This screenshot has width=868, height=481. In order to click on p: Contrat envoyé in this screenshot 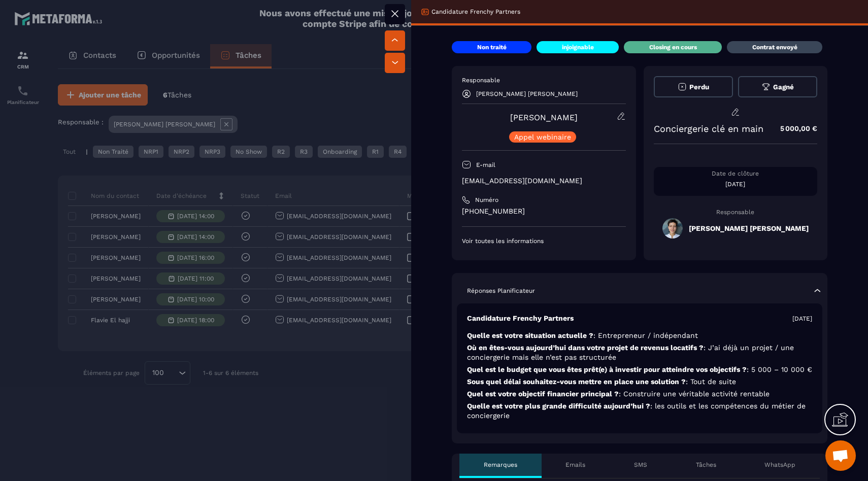, I will do `click(774, 47)`.